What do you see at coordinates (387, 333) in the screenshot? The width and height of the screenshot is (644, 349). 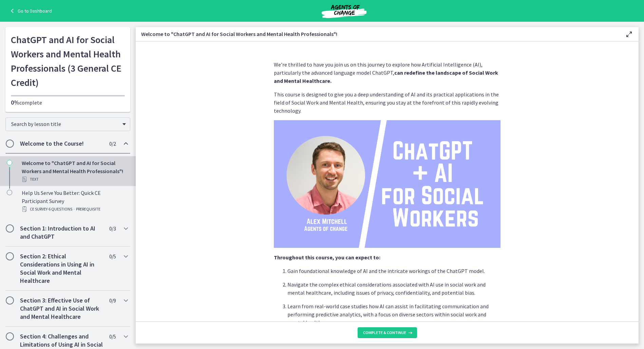 I see `button: Complete & continue` at bounding box center [387, 333].